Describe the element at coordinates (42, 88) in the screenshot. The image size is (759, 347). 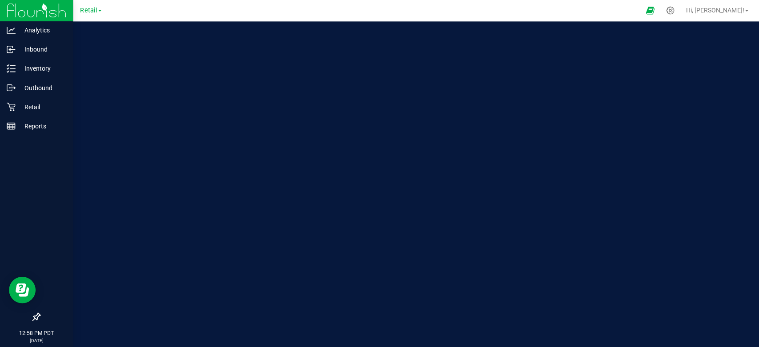
I see `p: Outbound` at that location.